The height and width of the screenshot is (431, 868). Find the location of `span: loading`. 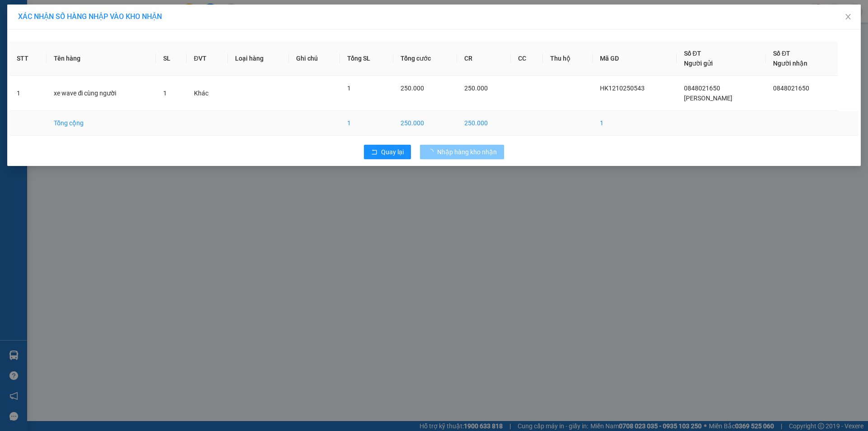

span: loading is located at coordinates (432, 152).